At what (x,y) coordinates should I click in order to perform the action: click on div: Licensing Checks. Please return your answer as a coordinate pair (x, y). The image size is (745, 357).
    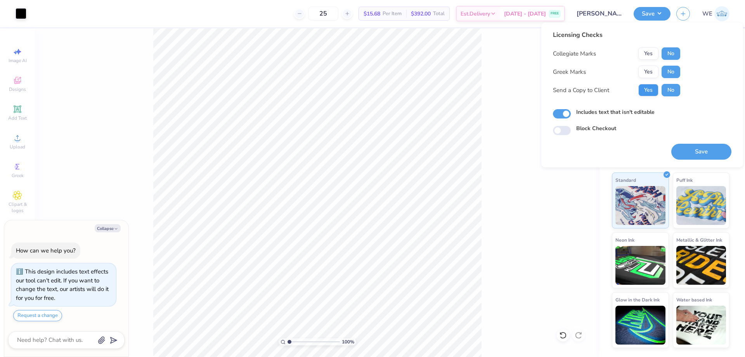
    Looking at the image, I should click on (617, 35).